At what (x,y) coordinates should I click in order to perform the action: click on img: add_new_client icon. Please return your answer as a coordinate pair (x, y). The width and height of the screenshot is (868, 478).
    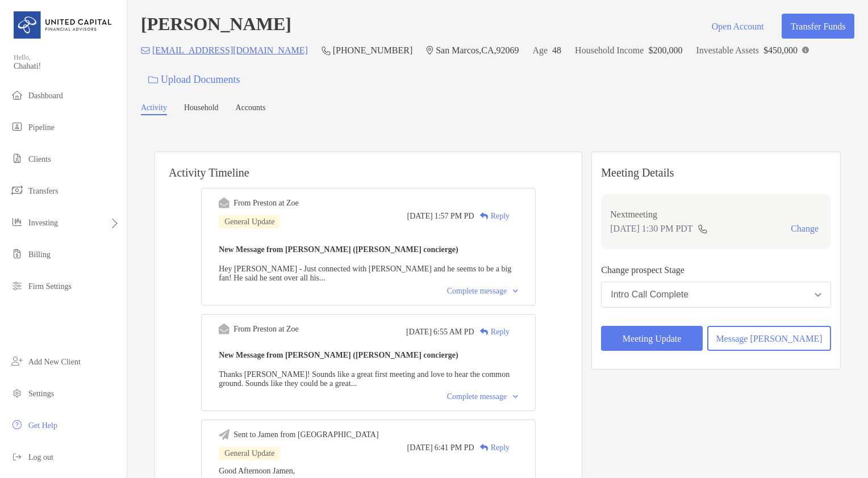
    Looking at the image, I should click on (17, 361).